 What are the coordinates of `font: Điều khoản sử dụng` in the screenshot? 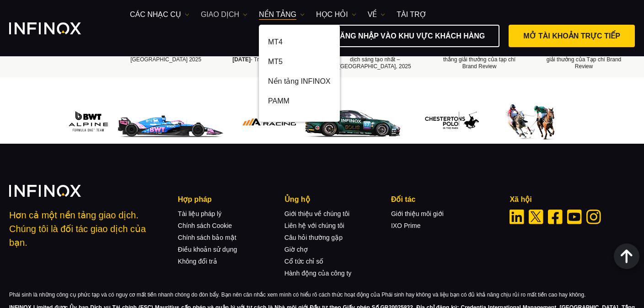 It's located at (207, 249).